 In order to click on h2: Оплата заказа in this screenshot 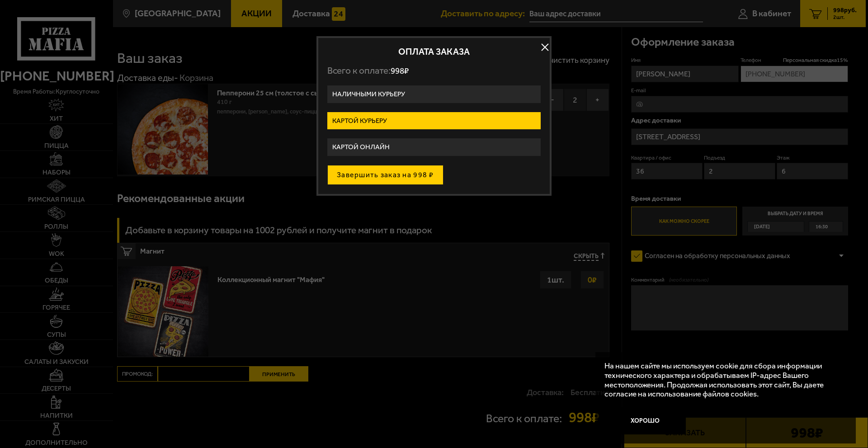, I will do `click(434, 52)`.